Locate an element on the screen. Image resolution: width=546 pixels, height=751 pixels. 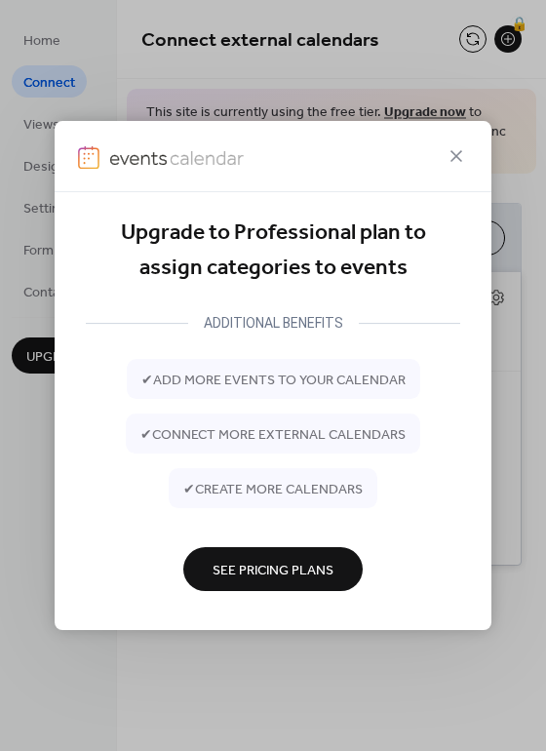
span: ✔ connect more external calendars is located at coordinates (273, 434).